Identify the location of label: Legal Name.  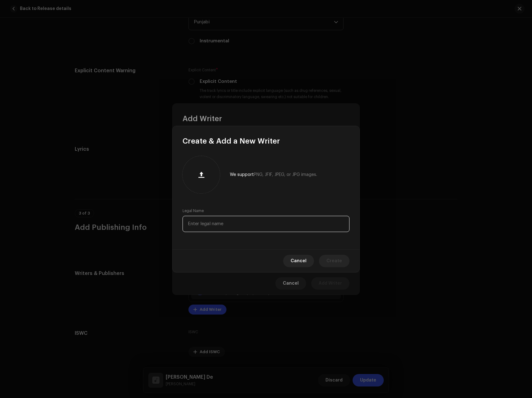
(193, 211).